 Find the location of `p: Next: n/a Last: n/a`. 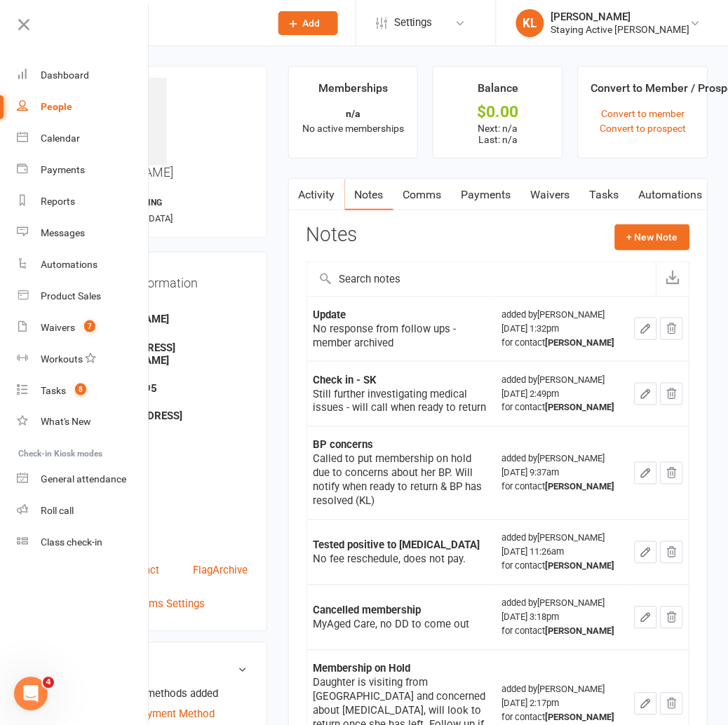

p: Next: n/a Last: n/a is located at coordinates (498, 134).